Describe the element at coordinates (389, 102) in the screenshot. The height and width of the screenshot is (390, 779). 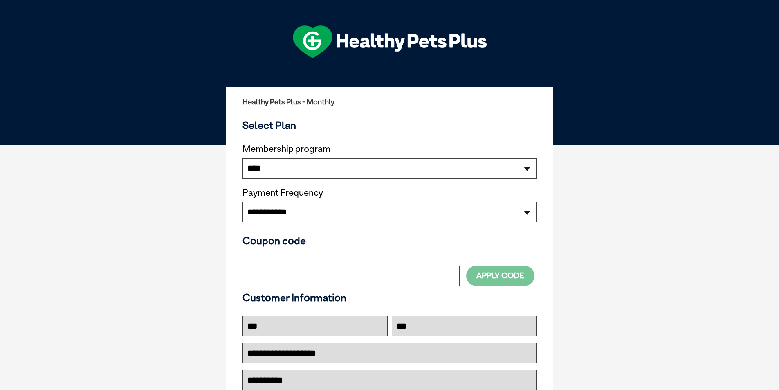
I see `h2: Healthy Pets Plus - Monthly` at that location.